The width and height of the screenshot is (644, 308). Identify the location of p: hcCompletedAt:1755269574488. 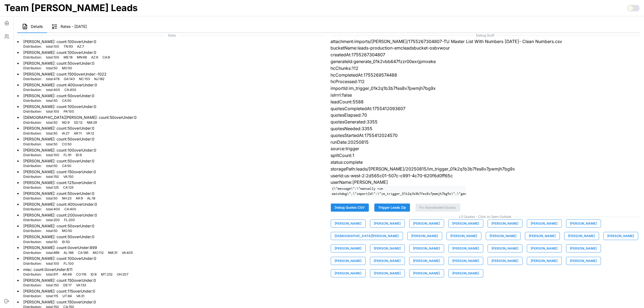
(486, 75).